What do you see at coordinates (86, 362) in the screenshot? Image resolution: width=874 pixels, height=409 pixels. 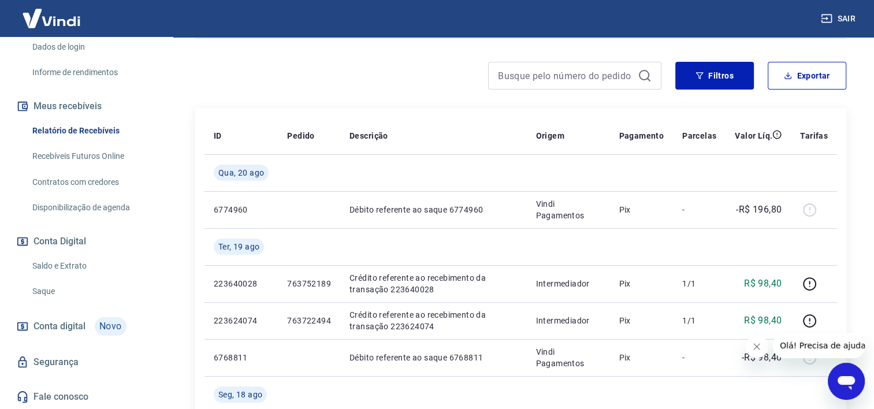 I see `a: Segurança` at bounding box center [86, 362].